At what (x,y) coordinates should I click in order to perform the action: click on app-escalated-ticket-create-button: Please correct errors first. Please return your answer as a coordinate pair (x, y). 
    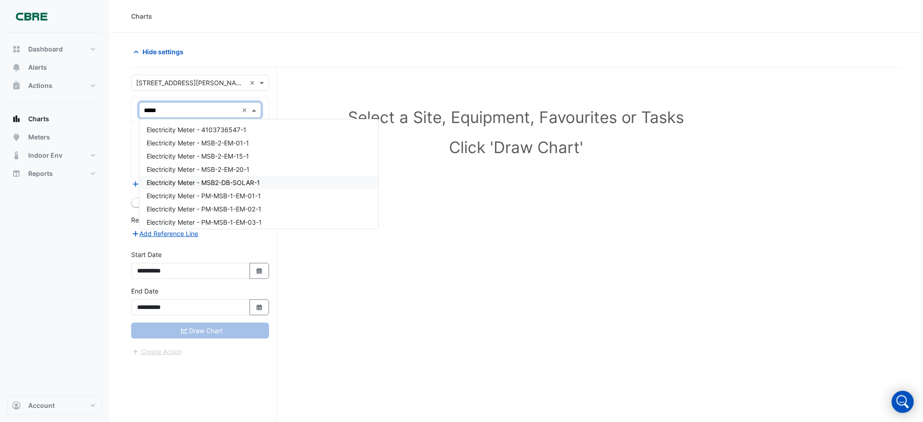
    Looking at the image, I should click on (157, 350).